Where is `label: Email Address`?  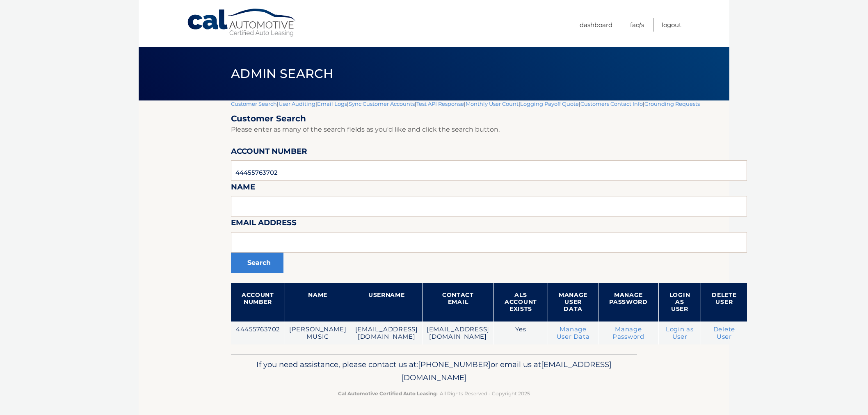 label: Email Address is located at coordinates (263, 224).